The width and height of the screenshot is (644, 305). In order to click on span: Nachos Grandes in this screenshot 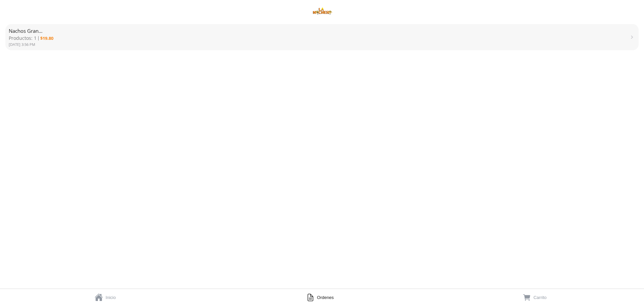, I will do `click(28, 30)`.